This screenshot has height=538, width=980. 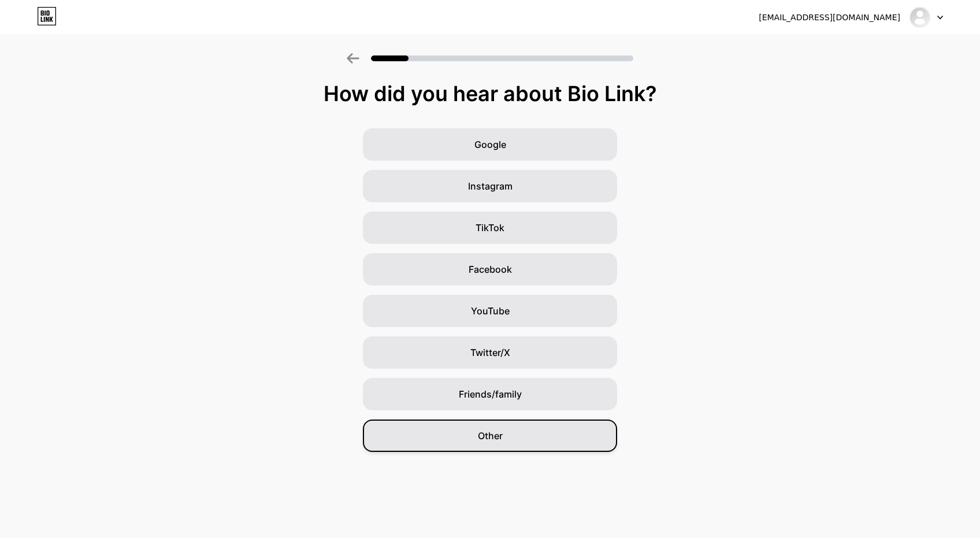 I want to click on span: TikTok, so click(x=490, y=228).